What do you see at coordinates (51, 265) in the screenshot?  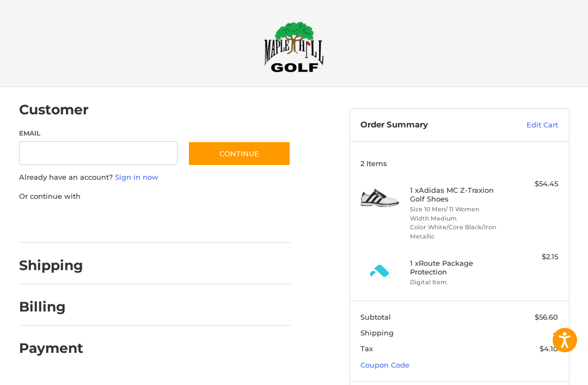 I see `h2: Shipping` at bounding box center [51, 265].